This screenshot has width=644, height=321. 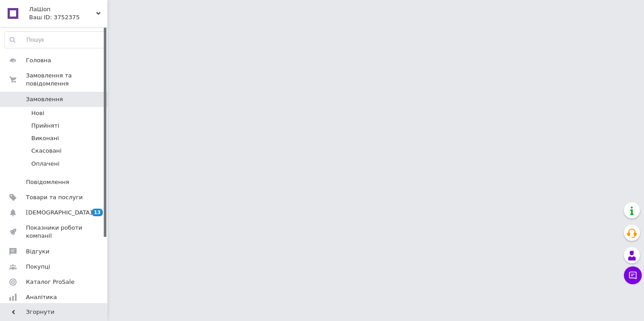 I want to click on span: ЛаШоп, so click(x=63, y=10).